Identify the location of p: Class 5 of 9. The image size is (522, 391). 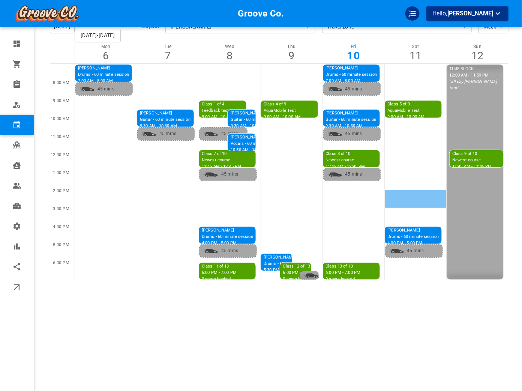
(406, 104).